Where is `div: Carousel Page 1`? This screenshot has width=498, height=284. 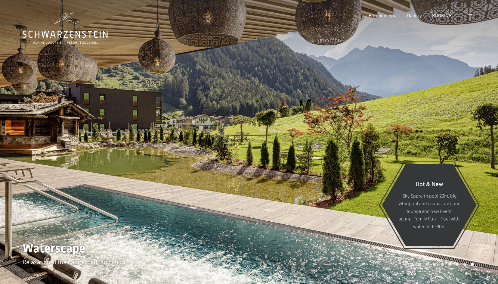
div: Carousel Page 1 is located at coordinates (420, 264).